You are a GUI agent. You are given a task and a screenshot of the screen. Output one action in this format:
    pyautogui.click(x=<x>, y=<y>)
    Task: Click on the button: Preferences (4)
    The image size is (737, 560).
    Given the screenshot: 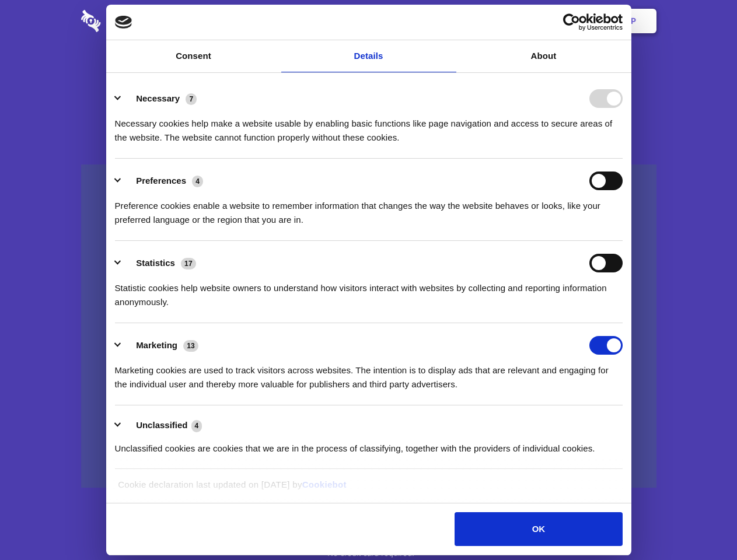 What is the action you would take?
    pyautogui.click(x=162, y=181)
    